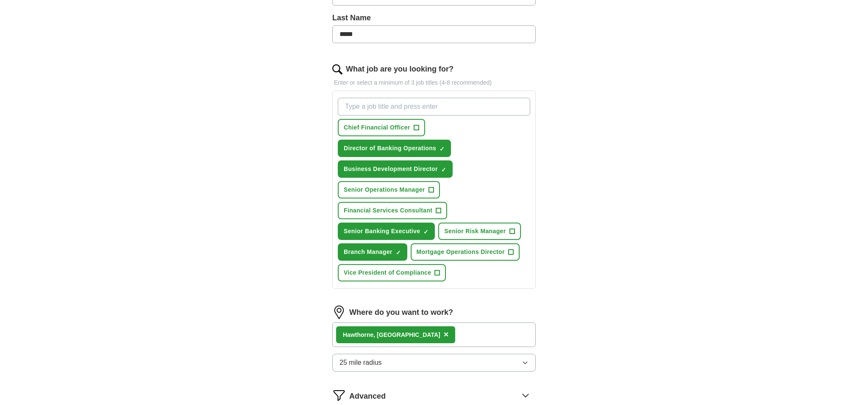 This screenshot has height=405, width=868. I want to click on button: Senior Banking Executive✓, so click(386, 231).